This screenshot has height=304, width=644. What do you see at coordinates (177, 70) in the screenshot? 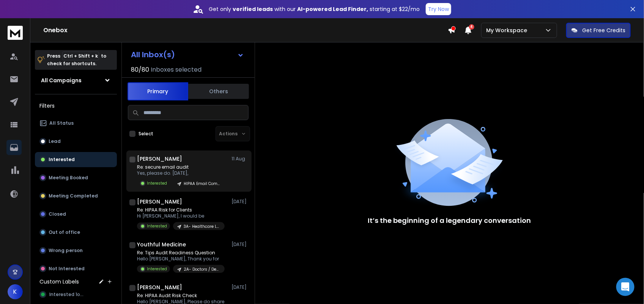
I see `h3: Inboxes selected` at bounding box center [177, 70].